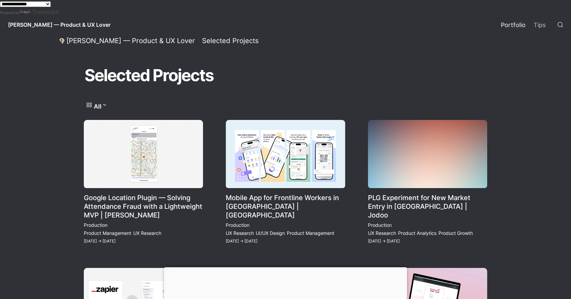  I want to click on img: Daniel Lee — Product & UX Lover, so click(62, 41).